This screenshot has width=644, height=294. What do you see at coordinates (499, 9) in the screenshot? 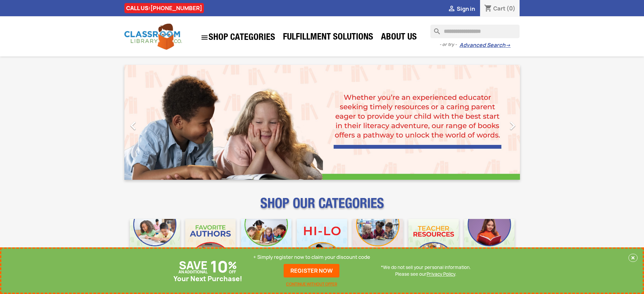
I see `span: Cart` at bounding box center [499, 9].